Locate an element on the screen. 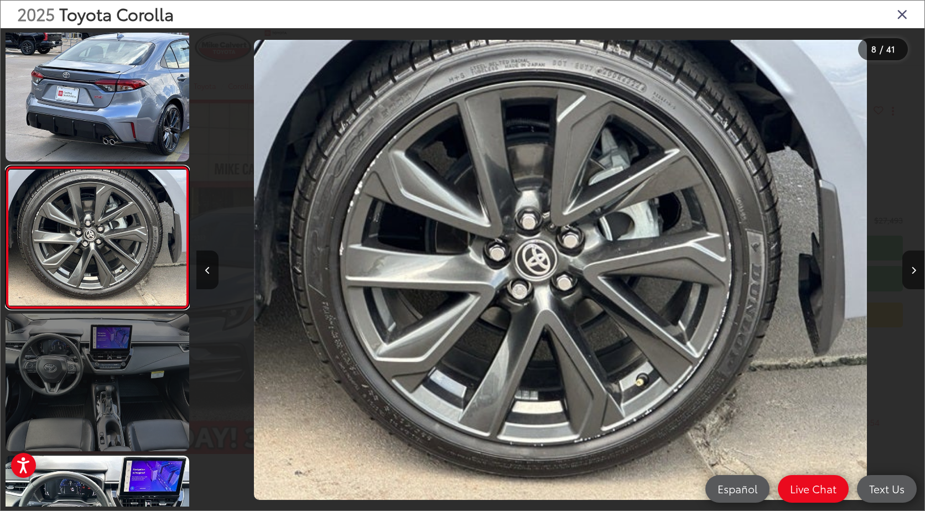 The width and height of the screenshot is (925, 511). i: Close gallery is located at coordinates (902, 14).